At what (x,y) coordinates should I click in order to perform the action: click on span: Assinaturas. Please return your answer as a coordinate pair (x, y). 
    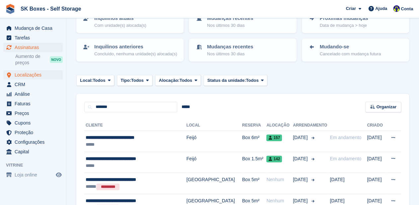
    Looking at the image, I should click on (34, 47).